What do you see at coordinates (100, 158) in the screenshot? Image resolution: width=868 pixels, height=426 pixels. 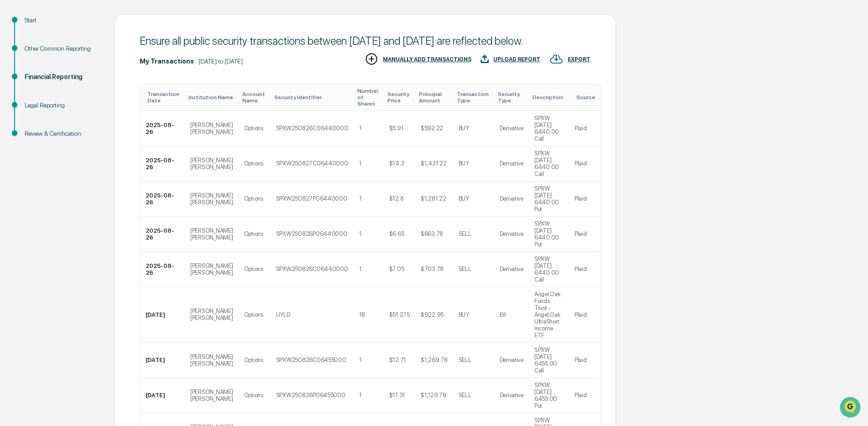 I see `span: Pylon` at bounding box center [100, 158].